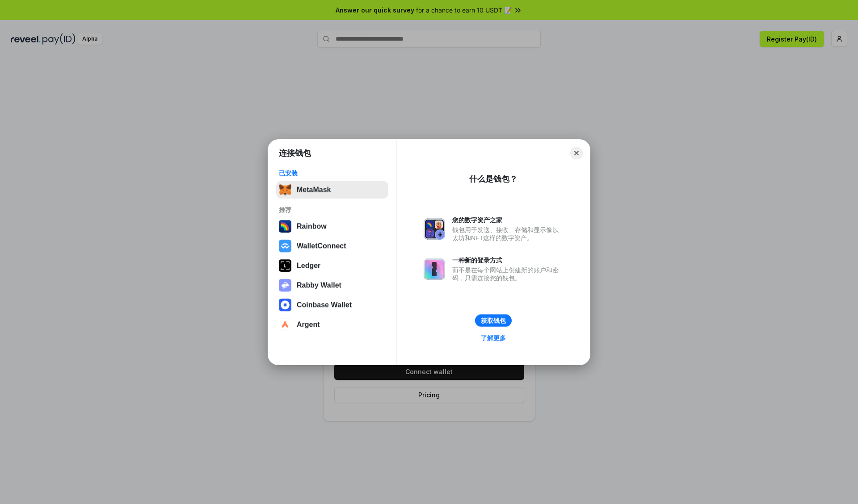 The height and width of the screenshot is (504, 858). What do you see at coordinates (309, 325) in the screenshot?
I see `div: Argent` at bounding box center [309, 325].